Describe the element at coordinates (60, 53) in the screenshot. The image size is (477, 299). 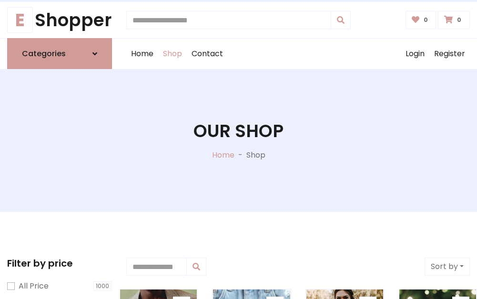
I see `a: Categories` at that location.